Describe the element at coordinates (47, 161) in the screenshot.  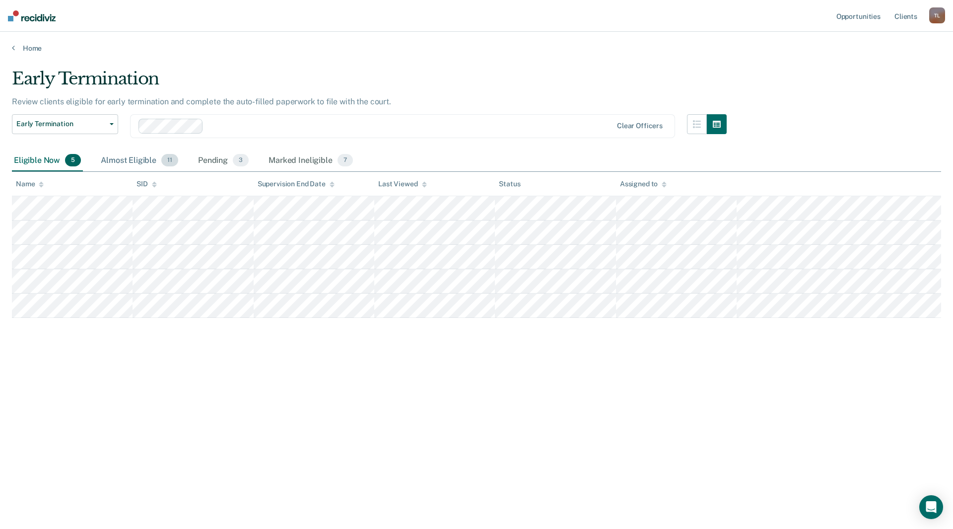
I see `div: Eligible Now5` at that location.